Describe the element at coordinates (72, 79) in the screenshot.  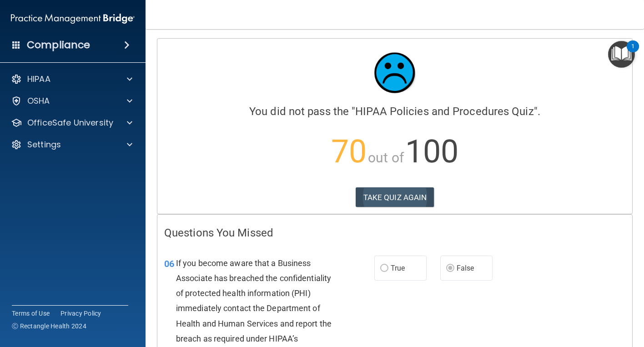
I see `a: HIPAA` at that location.